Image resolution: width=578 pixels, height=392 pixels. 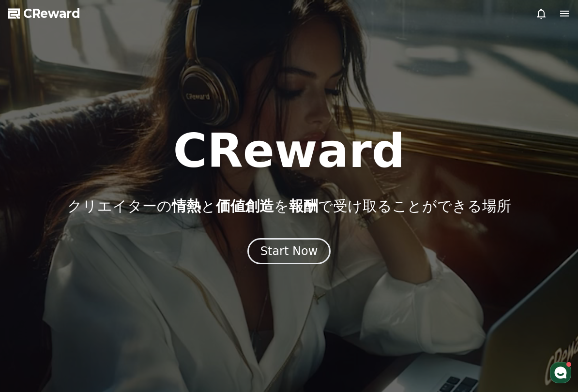 What do you see at coordinates (44, 14) in the screenshot?
I see `a: CReward` at bounding box center [44, 14].